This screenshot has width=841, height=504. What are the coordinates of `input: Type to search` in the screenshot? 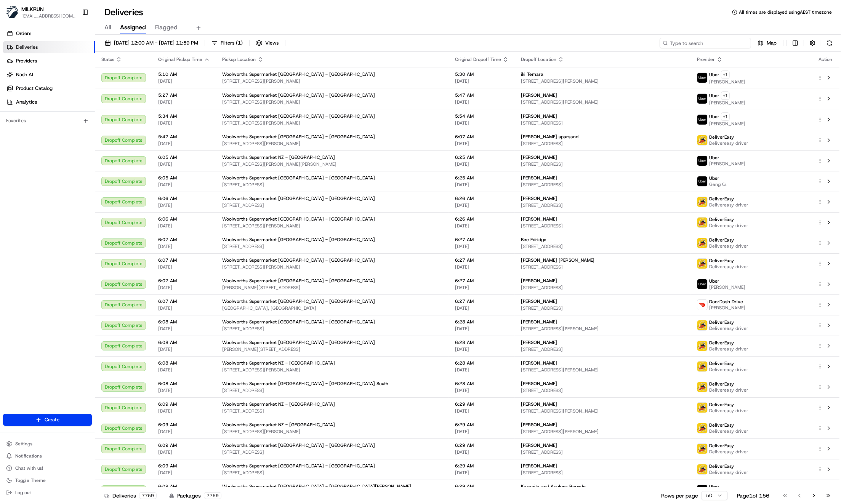 It's located at (706, 43).